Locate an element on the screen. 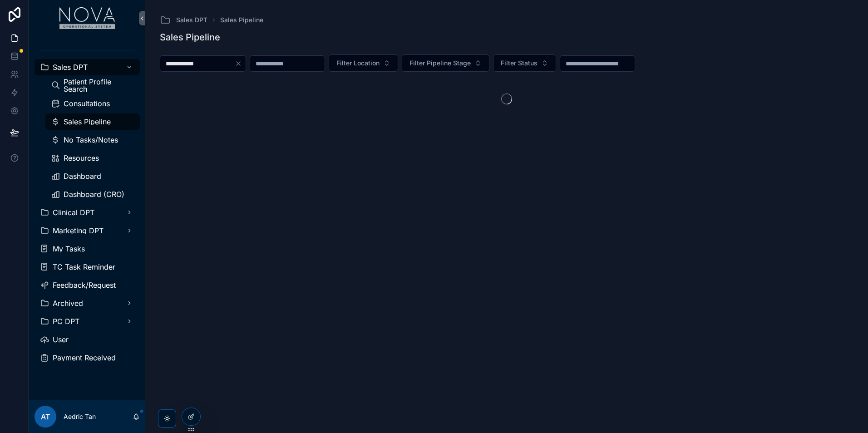  div: scrollable content is located at coordinates (87, 207).